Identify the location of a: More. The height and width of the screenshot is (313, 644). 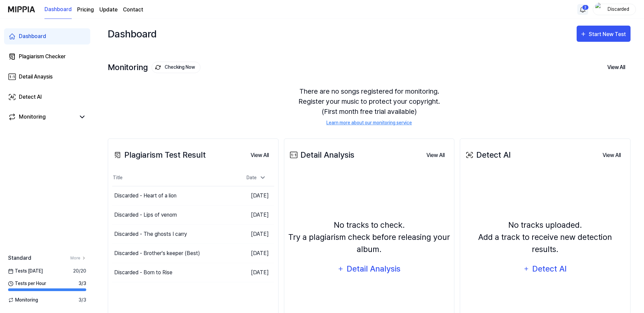
(78, 258).